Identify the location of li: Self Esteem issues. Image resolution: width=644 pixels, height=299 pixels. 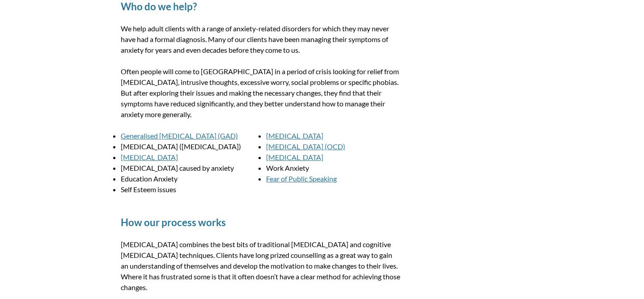
(188, 190).